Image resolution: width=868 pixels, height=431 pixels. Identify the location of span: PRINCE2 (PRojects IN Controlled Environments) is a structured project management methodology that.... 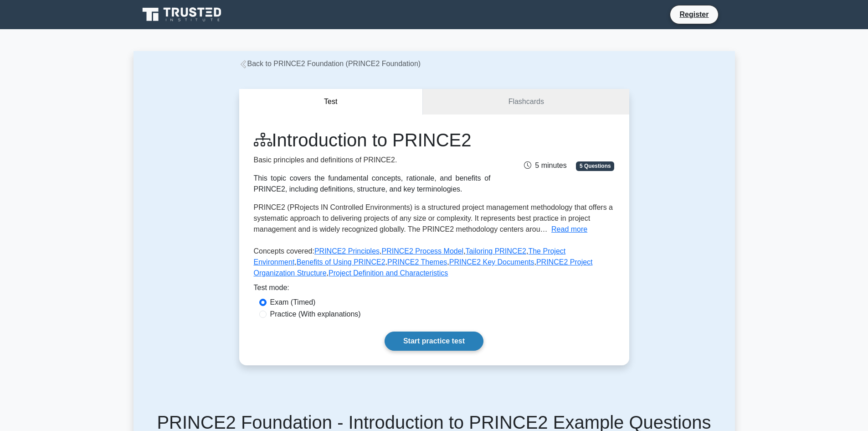
(434, 218).